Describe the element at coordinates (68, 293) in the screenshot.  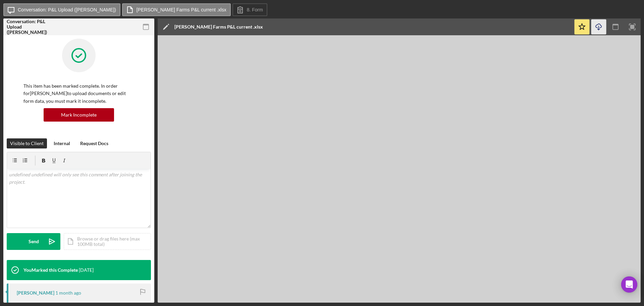
I see `time: 2025-08-01 00:09` at that location.